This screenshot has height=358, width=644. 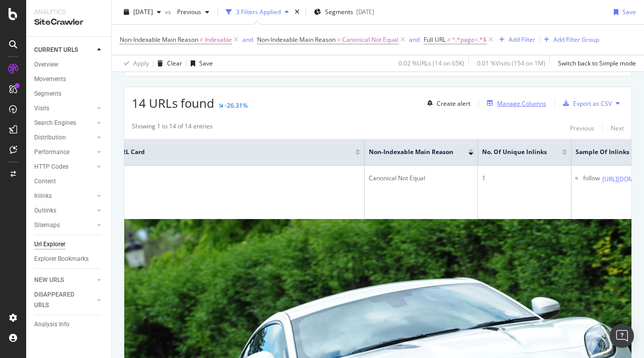 I want to click on a: Movements, so click(x=69, y=79).